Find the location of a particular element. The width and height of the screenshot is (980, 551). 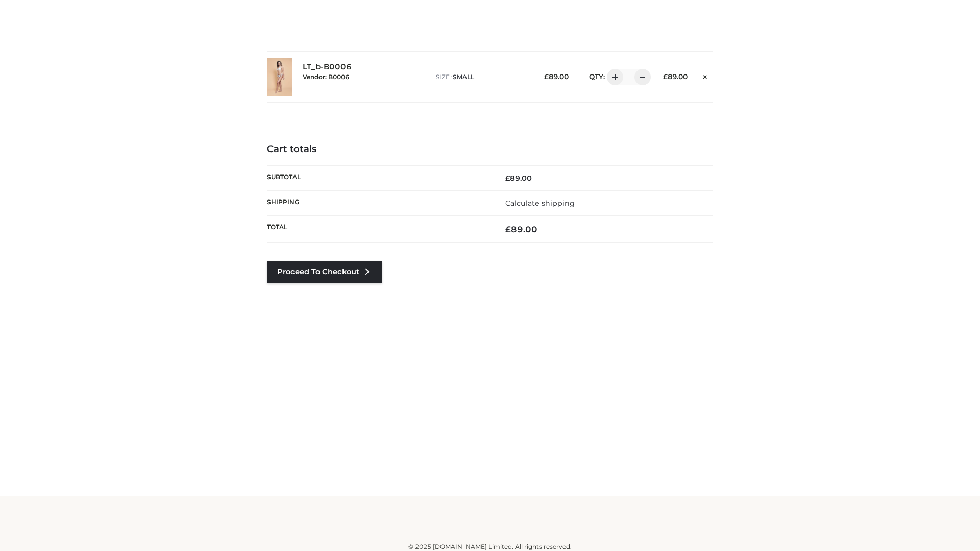

div: QTY: is located at coordinates (613, 77).